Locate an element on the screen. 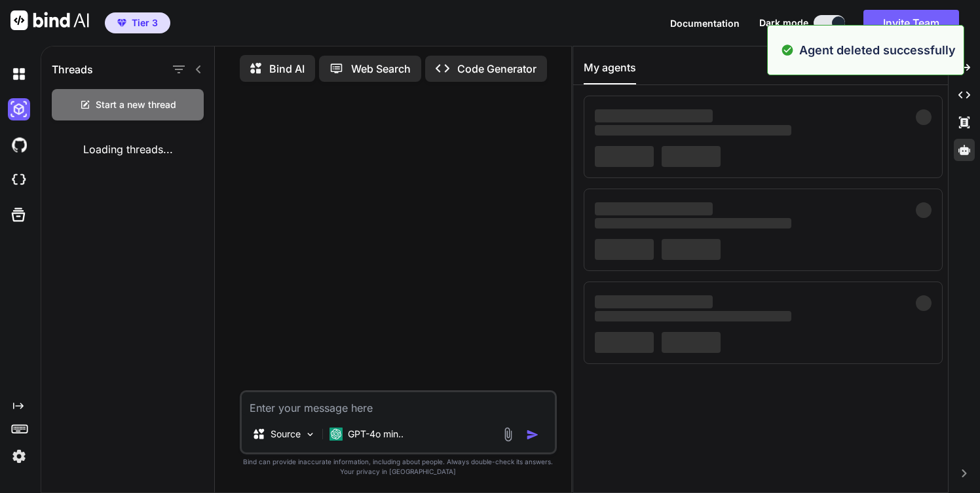 Image resolution: width=980 pixels, height=493 pixels. div: Loading threads... is located at coordinates (128, 149).